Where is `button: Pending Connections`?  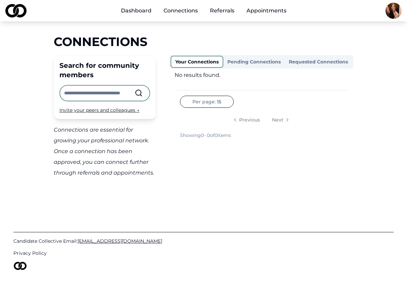 button: Pending Connections is located at coordinates (254, 62).